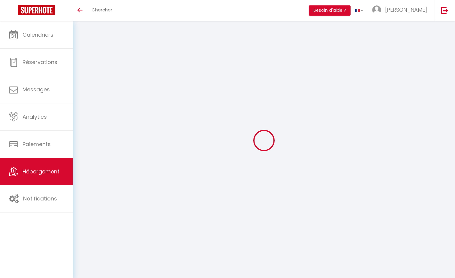  I want to click on img: Super Booking, so click(36, 10).